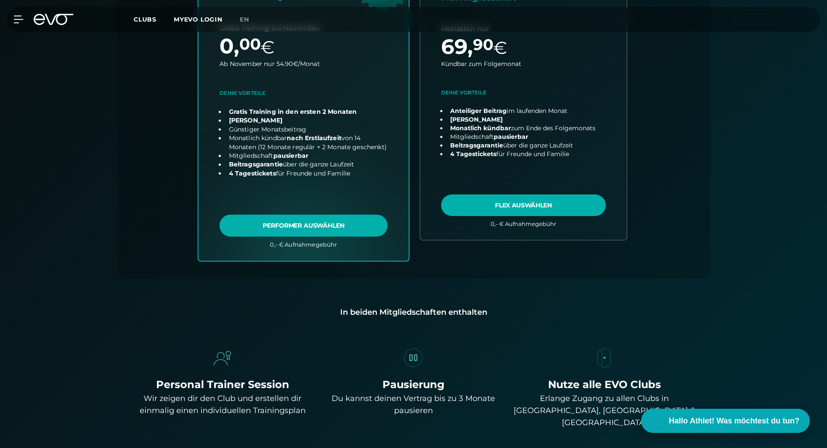 This screenshot has width=827, height=448. What do you see at coordinates (414, 312) in the screenshot?
I see `div: In beiden Mitgliedschaften enthalten` at bounding box center [414, 312].